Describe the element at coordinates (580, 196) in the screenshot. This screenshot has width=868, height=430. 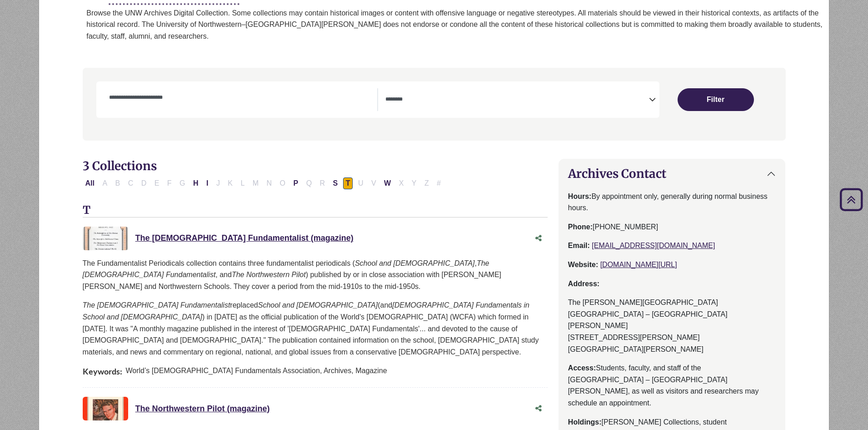
I see `strong: Hours:` at that location.